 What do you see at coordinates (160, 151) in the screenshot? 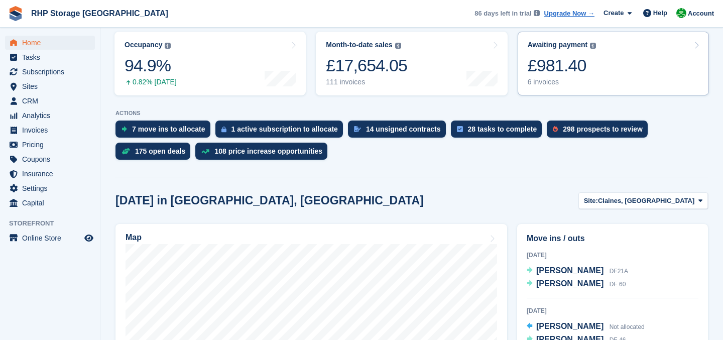
I see `div: 175 open deals` at bounding box center [160, 151].